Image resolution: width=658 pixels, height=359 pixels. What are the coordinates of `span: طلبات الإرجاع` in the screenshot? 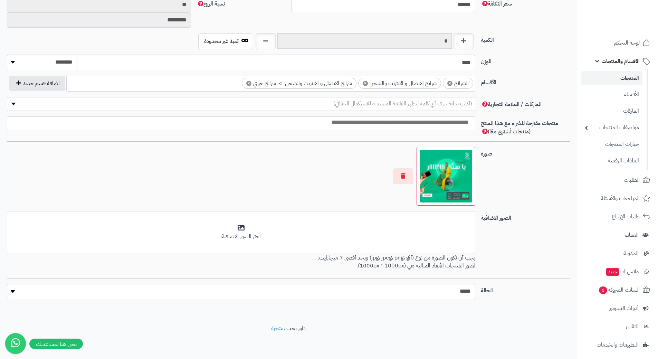 It's located at (625, 217).